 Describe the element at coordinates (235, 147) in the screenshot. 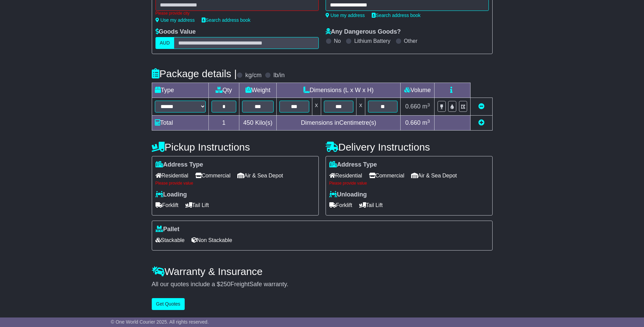

I see `h4: Pickup Instructions` at that location.